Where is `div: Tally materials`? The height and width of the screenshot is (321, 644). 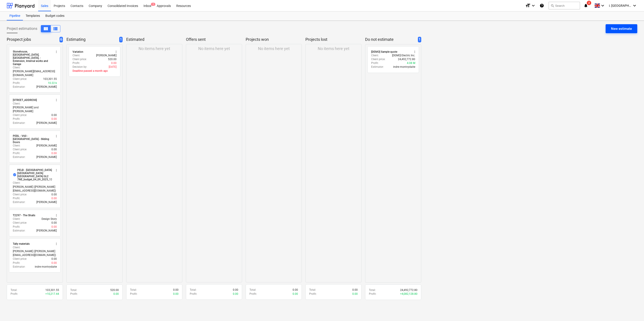
div: Tally materials is located at coordinates (21, 244).